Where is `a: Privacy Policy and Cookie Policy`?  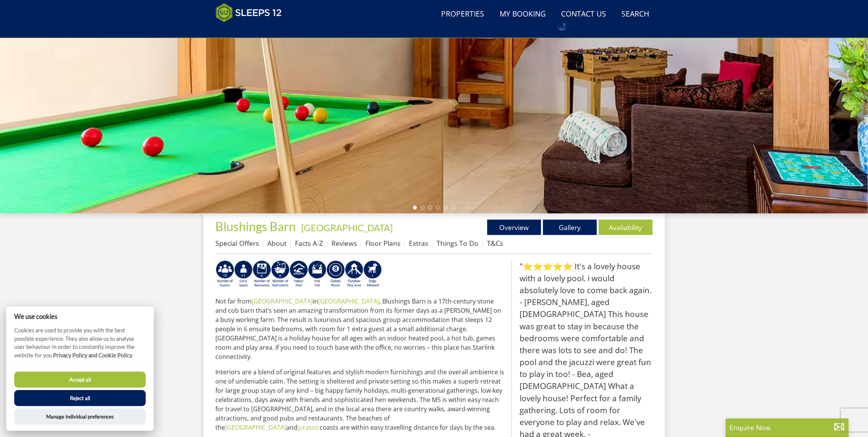 a: Privacy Policy and Cookie Policy is located at coordinates (92, 355).